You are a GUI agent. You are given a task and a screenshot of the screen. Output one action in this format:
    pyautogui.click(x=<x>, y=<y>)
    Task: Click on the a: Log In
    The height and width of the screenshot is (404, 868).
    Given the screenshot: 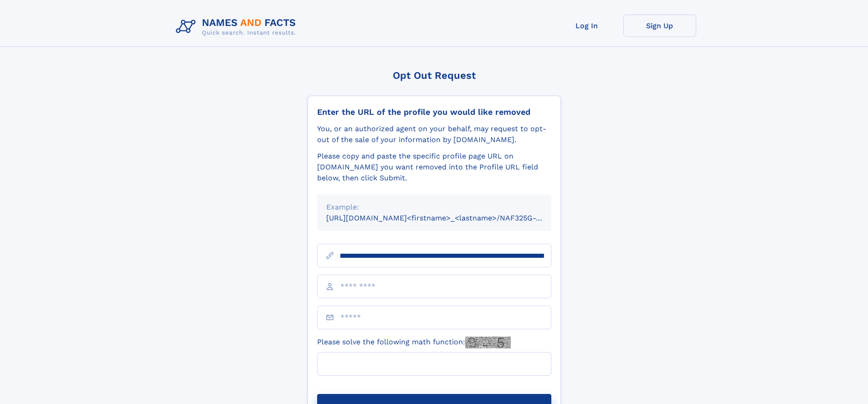 What is the action you would take?
    pyautogui.click(x=587, y=25)
    